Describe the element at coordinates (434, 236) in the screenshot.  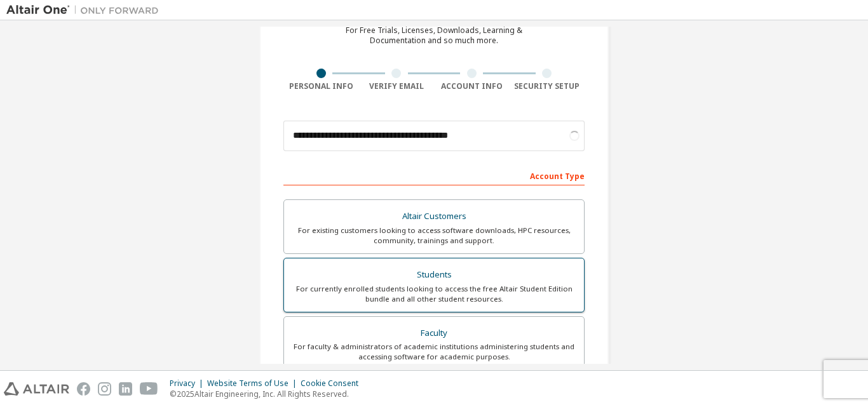
I see `div: For existing customers looking to access software downloads, HPC resources, community, trainings ...` at that location.